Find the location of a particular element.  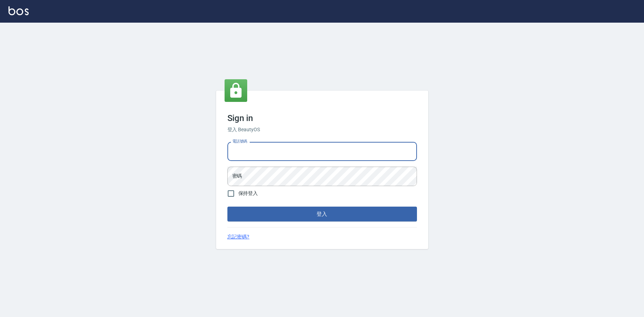

button: 登入 is located at coordinates (322, 214).